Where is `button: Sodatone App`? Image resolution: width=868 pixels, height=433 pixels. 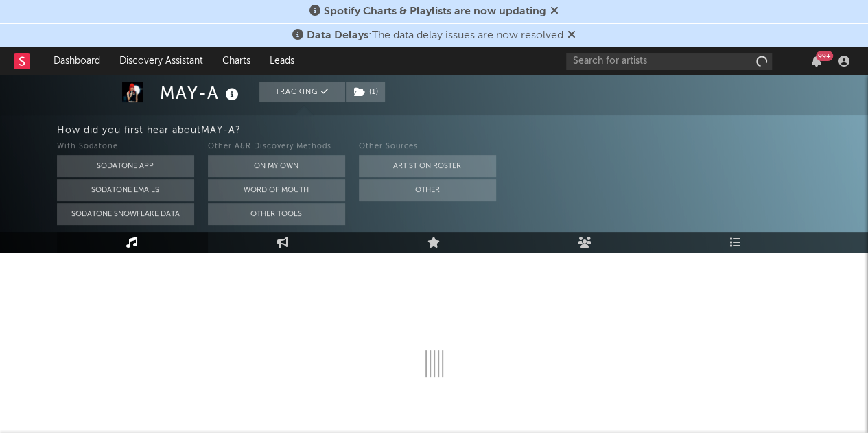
button: Sodatone App is located at coordinates (126, 166).